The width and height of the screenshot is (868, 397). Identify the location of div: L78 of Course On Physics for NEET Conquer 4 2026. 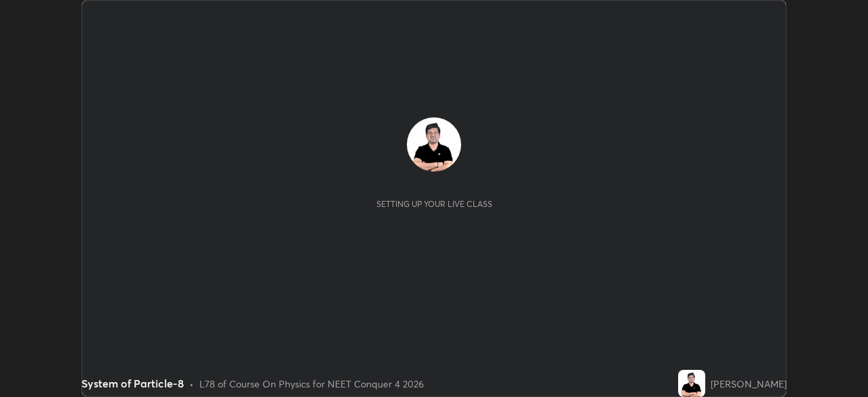
(311, 384).